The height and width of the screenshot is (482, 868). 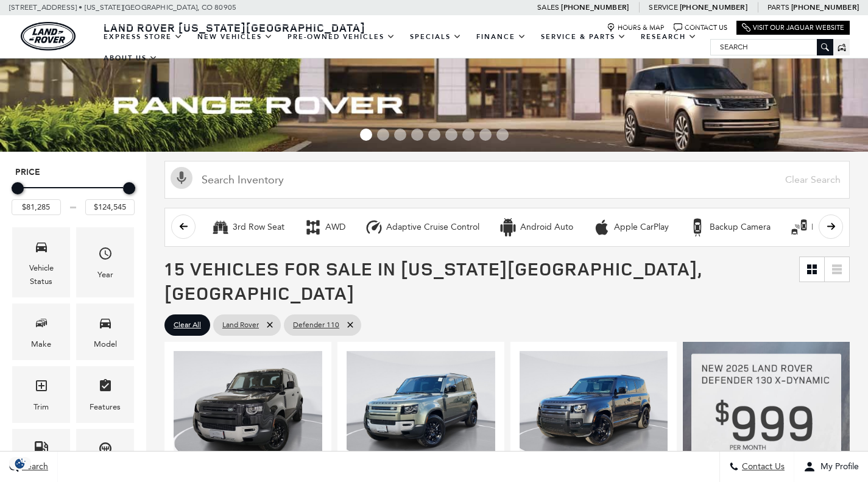 What do you see at coordinates (341, 36) in the screenshot?
I see `a: Pre-Owned Vehicles` at bounding box center [341, 36].